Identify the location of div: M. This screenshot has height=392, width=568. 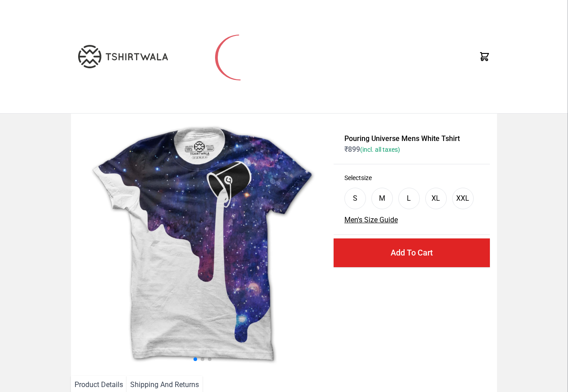
(382, 198).